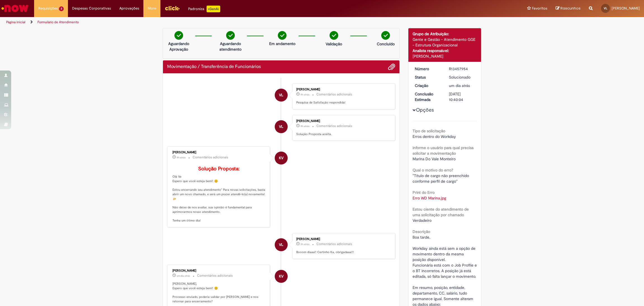  Describe the element at coordinates (428, 131) in the screenshot. I see `b: Tipo de solicitação` at that location.